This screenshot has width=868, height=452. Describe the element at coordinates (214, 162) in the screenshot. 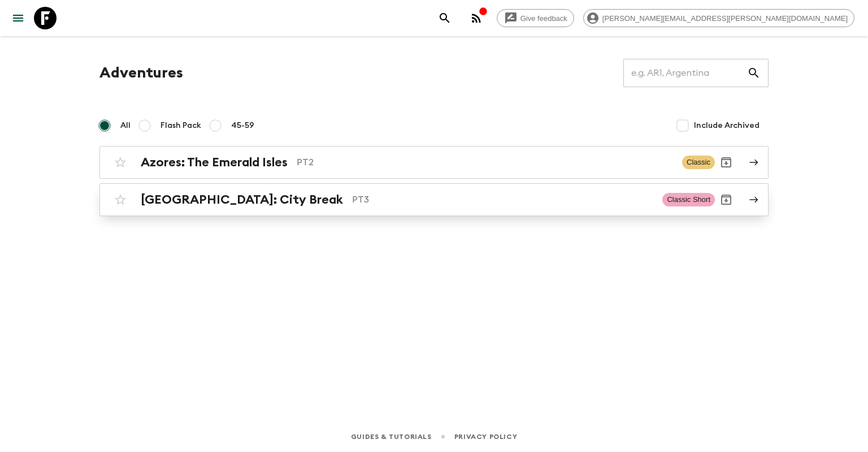

I see `h2: Azores: The Emerald Isles` at that location.